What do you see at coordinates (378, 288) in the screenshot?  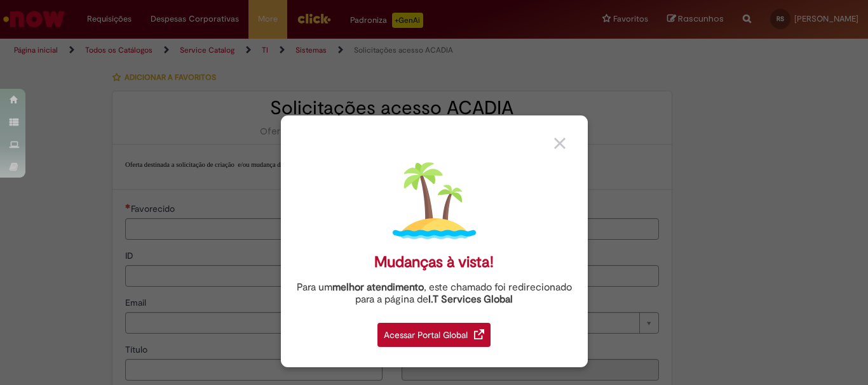 I see `strong: melhor atendimento` at bounding box center [378, 288].